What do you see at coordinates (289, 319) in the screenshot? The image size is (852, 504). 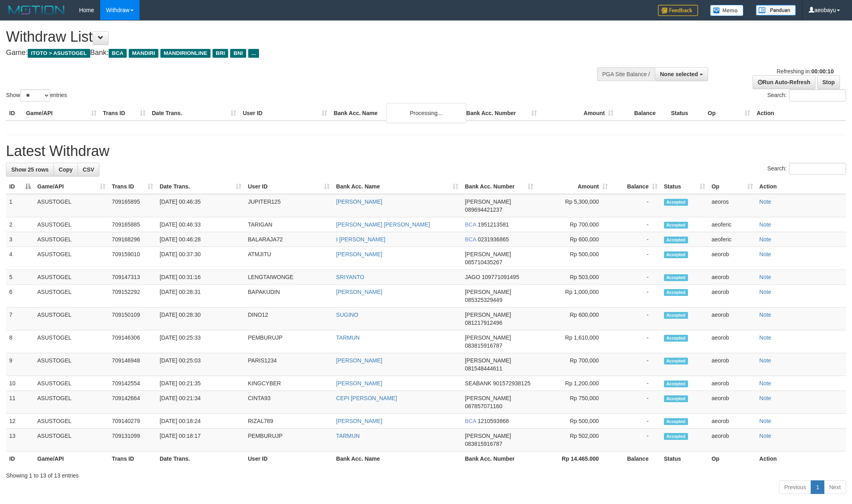 I see `td: DINO12` at bounding box center [289, 319].